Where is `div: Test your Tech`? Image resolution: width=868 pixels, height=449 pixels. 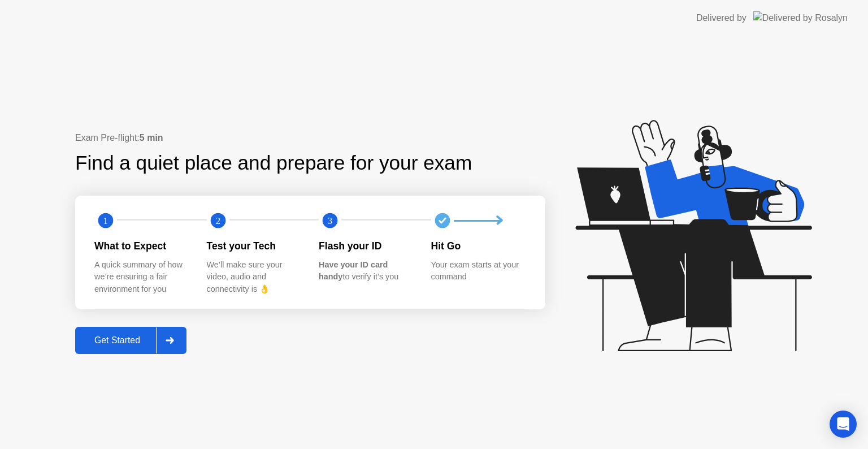 div: Test your Tech is located at coordinates (254, 246).